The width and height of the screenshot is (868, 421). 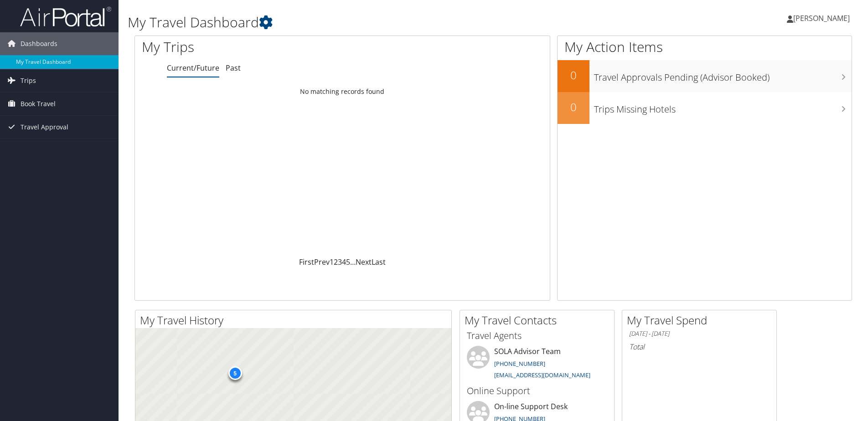 I want to click on a: Last, so click(x=378, y=262).